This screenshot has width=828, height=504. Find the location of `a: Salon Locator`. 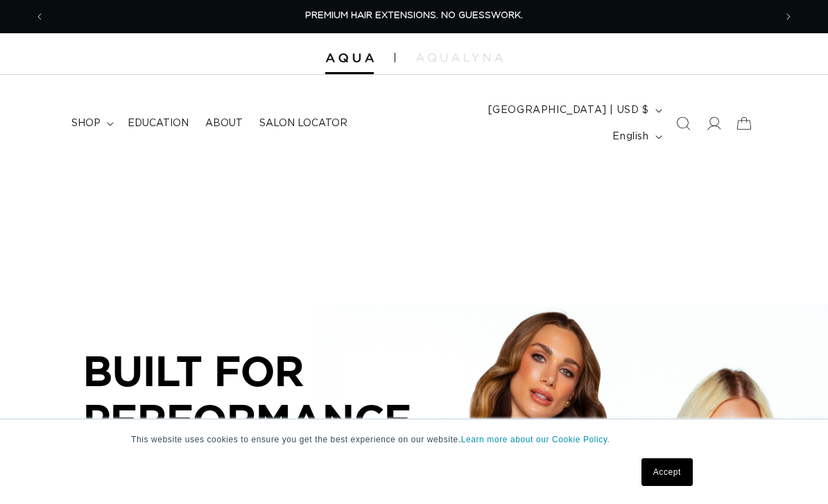

a: Salon Locator is located at coordinates (303, 123).